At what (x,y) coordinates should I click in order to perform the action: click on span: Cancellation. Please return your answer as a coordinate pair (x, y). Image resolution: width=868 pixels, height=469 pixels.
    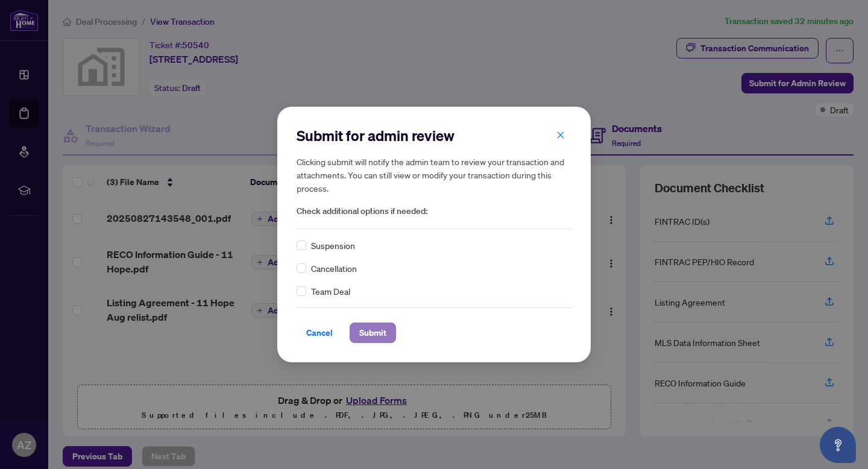
    Looking at the image, I should click on (334, 268).